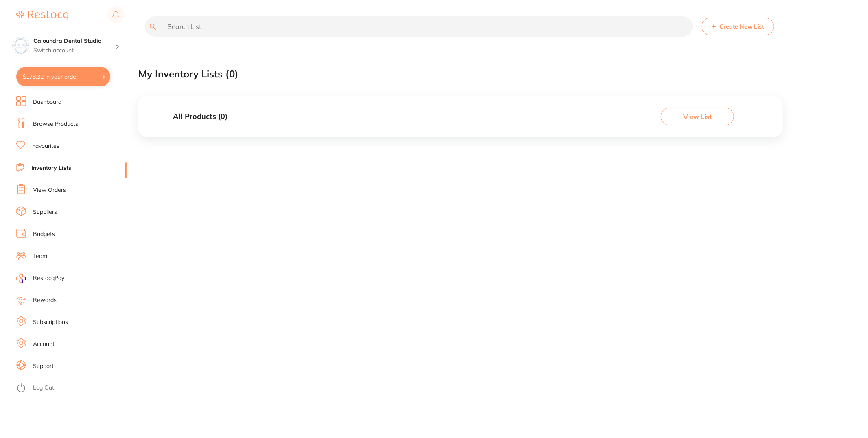  Describe the element at coordinates (43, 388) in the screenshot. I see `a: Log Out` at that location.